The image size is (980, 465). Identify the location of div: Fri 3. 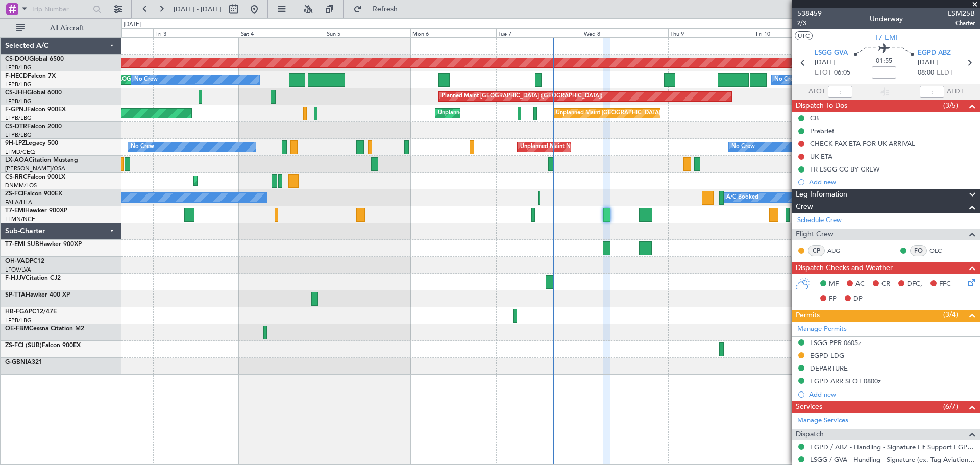
(196, 32).